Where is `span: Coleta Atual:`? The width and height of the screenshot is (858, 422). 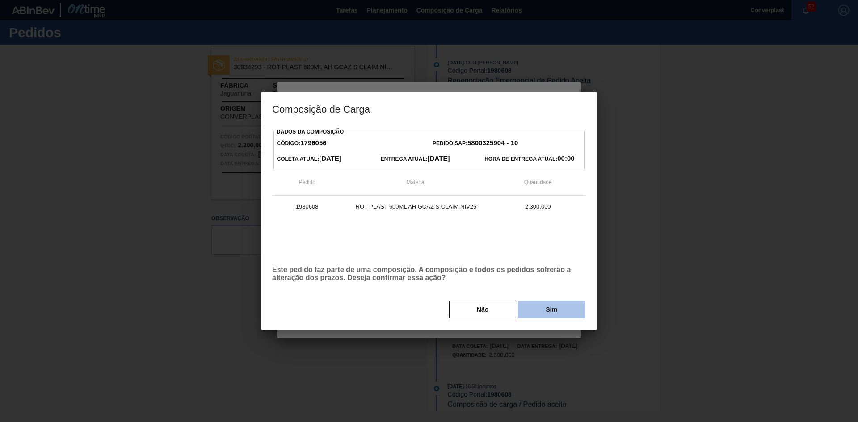
span: Coleta Atual: is located at coordinates (309, 159).